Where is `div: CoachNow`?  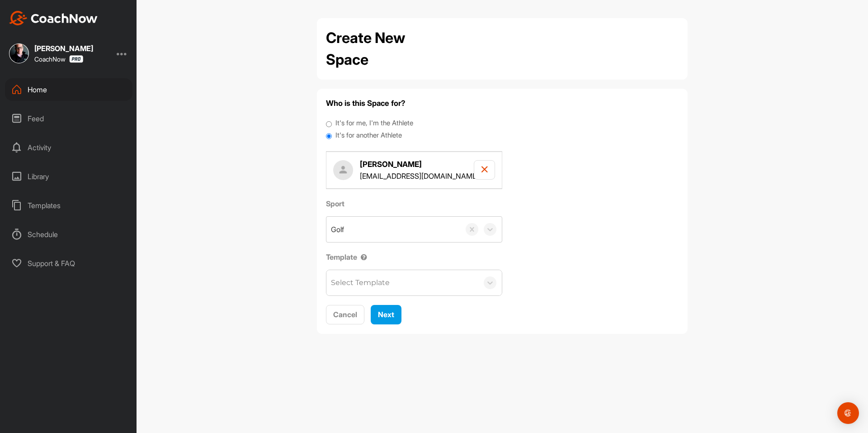 div: CoachNow is located at coordinates (59, 59).